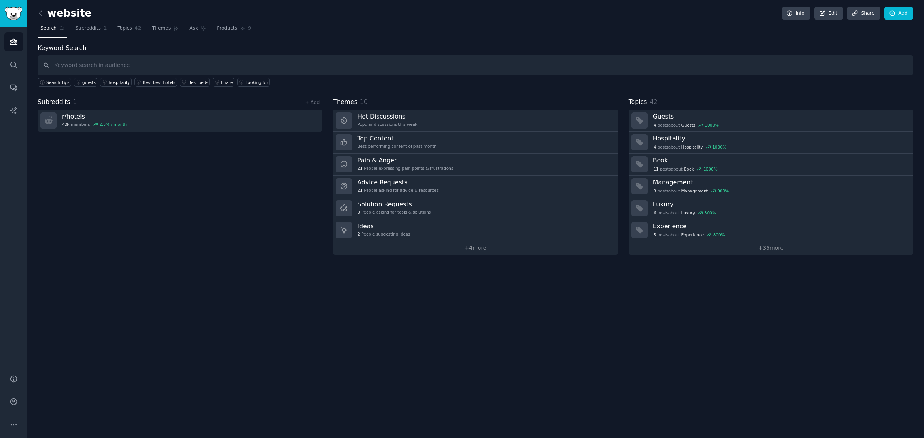 This screenshot has height=438, width=924. I want to click on span: Search, so click(49, 28).